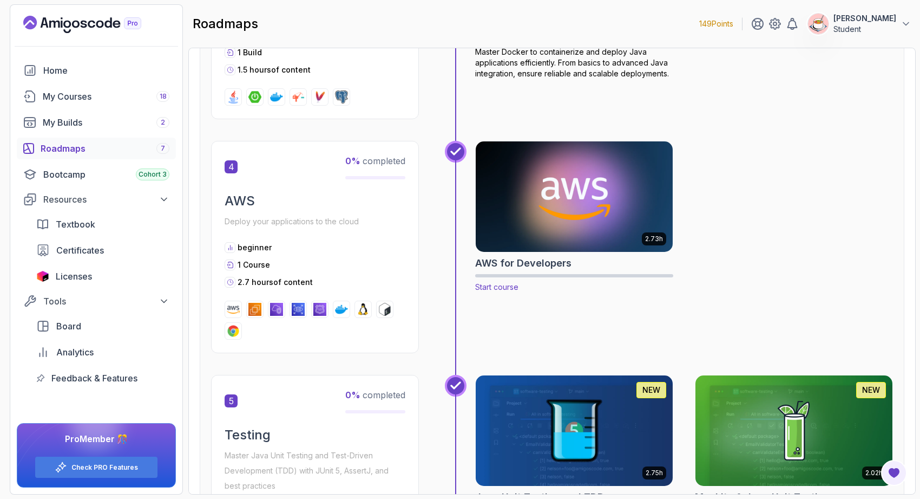 The height and width of the screenshot is (499, 920). Describe the element at coordinates (277, 309) in the screenshot. I see `img: vpc logo` at that location.